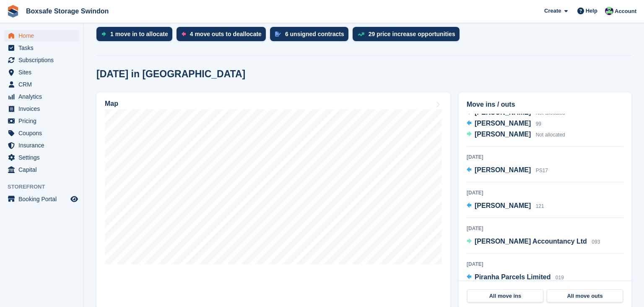 This screenshot has width=644, height=307. I want to click on a: 4 move outs to deallocate, so click(223, 36).